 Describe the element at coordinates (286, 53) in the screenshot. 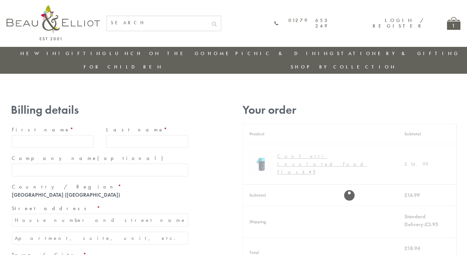

I see `a: Picnic & Dining` at that location.